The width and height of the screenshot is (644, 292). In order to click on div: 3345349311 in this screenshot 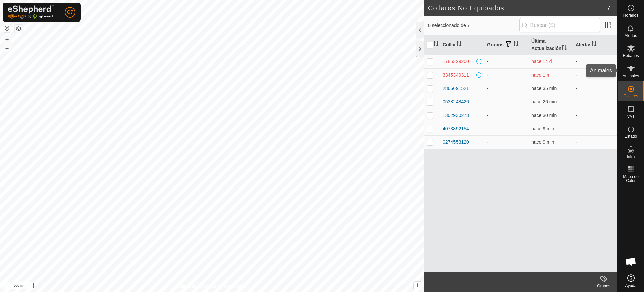, I will do `click(456, 75)`.